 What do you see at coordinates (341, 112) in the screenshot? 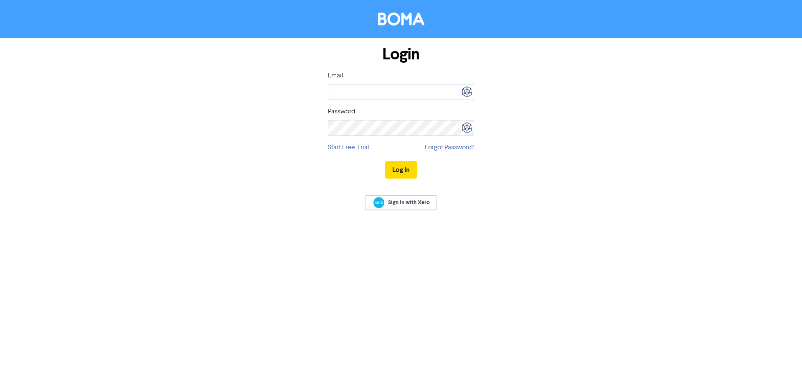
I see `label: Password` at bounding box center [341, 112].